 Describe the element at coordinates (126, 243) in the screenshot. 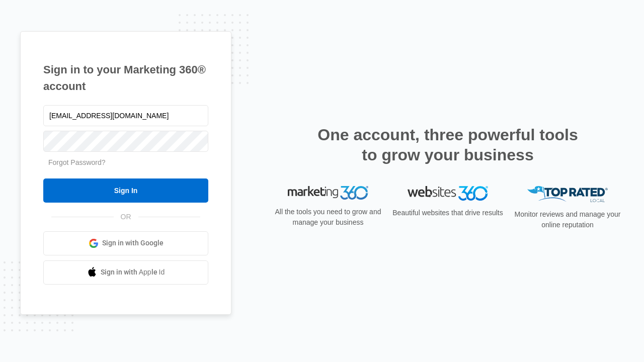

I see `a: Sign in with Google` at that location.